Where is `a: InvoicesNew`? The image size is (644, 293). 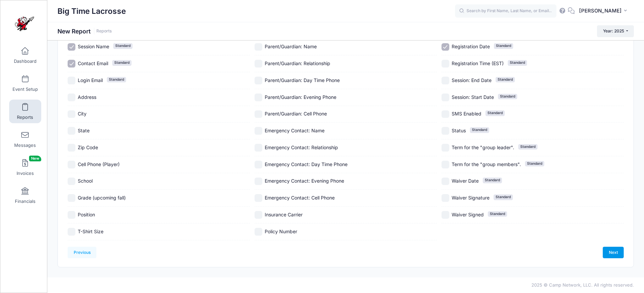
a: InvoicesNew is located at coordinates (25, 167).